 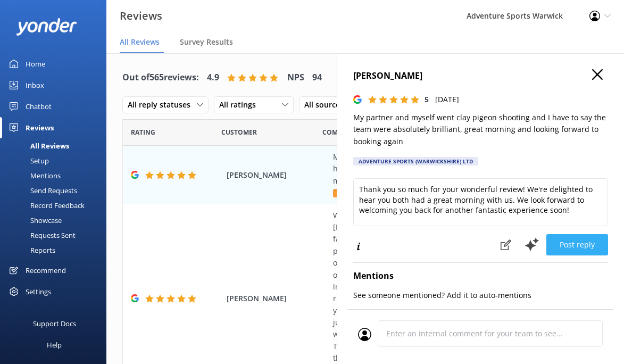 I want to click on div: Showcase, so click(x=34, y=220).